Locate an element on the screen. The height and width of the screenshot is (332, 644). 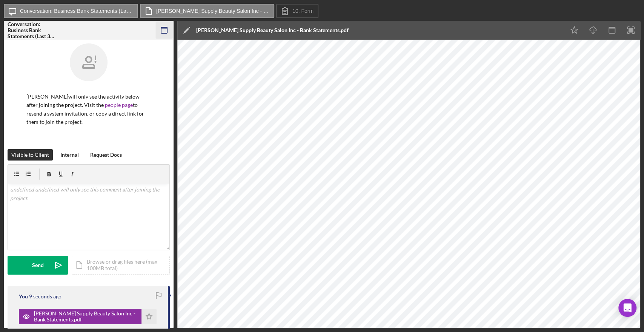
button: Visible to Client is located at coordinates (30, 155).